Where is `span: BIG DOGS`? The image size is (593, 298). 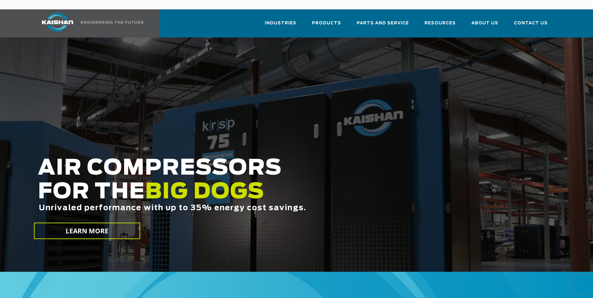
span: BIG DOGS is located at coordinates (205, 192).